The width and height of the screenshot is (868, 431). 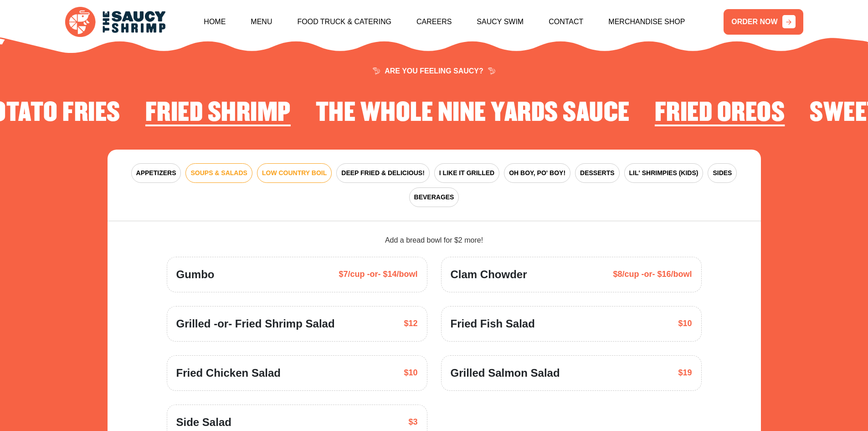 What do you see at coordinates (467, 173) in the screenshot?
I see `span: I LIKE IT GRILLED` at bounding box center [467, 173].